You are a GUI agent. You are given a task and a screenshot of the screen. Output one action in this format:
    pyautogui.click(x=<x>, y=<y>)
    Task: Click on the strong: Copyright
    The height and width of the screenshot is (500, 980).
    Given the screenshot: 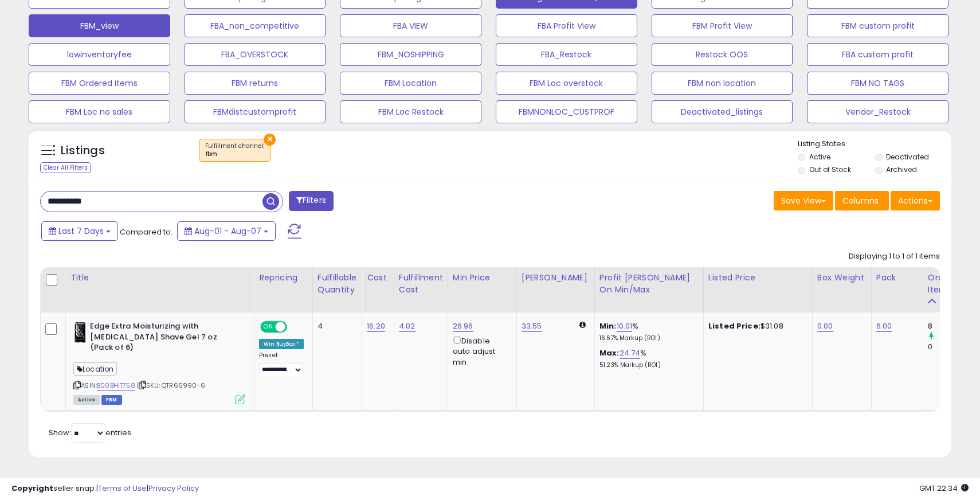 What is the action you would take?
    pyautogui.click(x=32, y=488)
    